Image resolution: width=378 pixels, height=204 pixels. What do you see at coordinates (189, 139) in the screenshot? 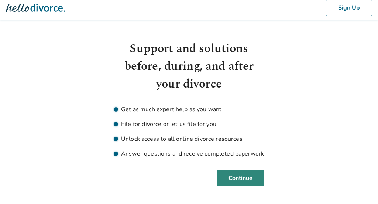
I see `li: Unlock access to all online divorce resources` at bounding box center [189, 139].